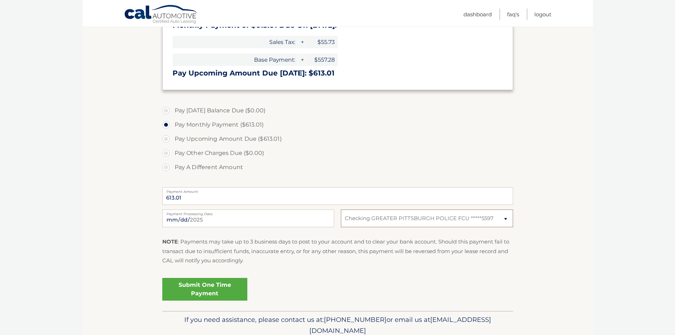 Image resolution: width=675 pixels, height=335 pixels. What do you see at coordinates (235, 42) in the screenshot?
I see `span: Sales Tax:` at bounding box center [235, 42].